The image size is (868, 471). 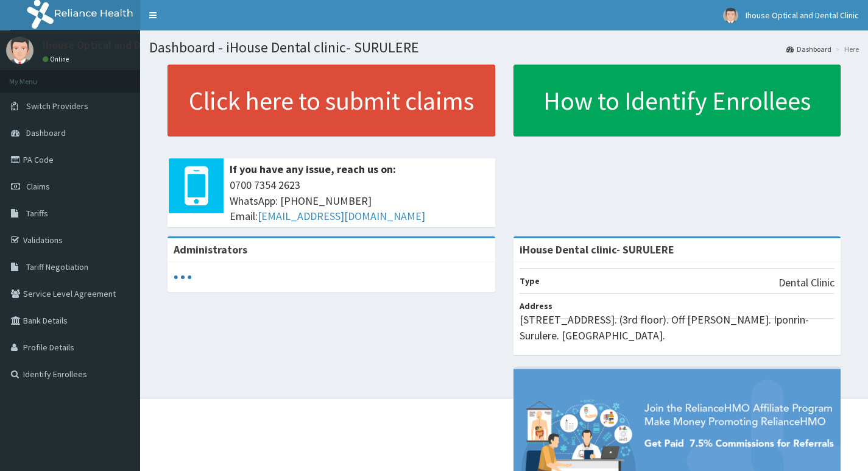 I want to click on p: Ihouse Optical and Dental Clinic, so click(x=118, y=45).